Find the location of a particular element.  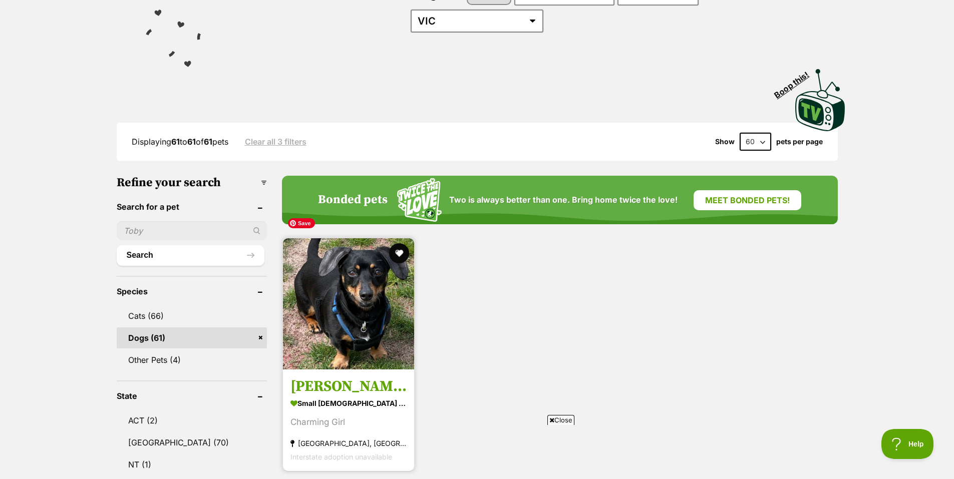

a: Clear all 3 filters is located at coordinates (275, 142).